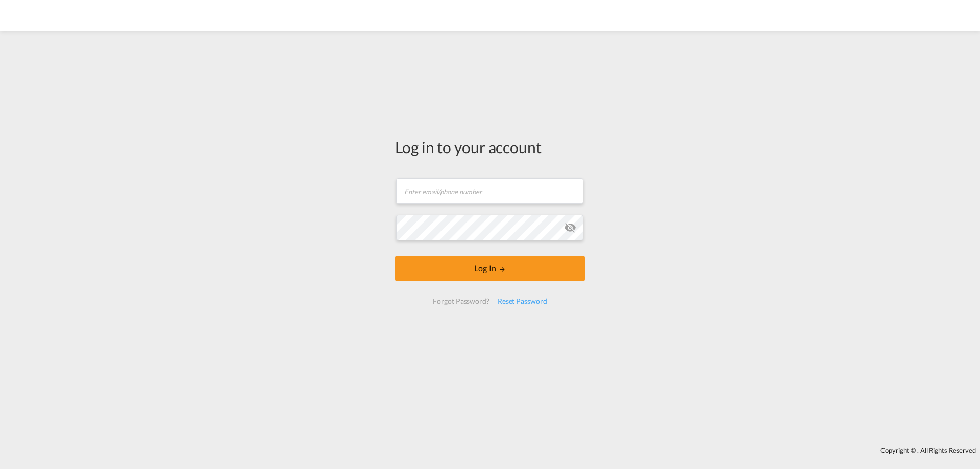  What do you see at coordinates (490, 269) in the screenshot?
I see `button: LOGIN` at bounding box center [490, 269].